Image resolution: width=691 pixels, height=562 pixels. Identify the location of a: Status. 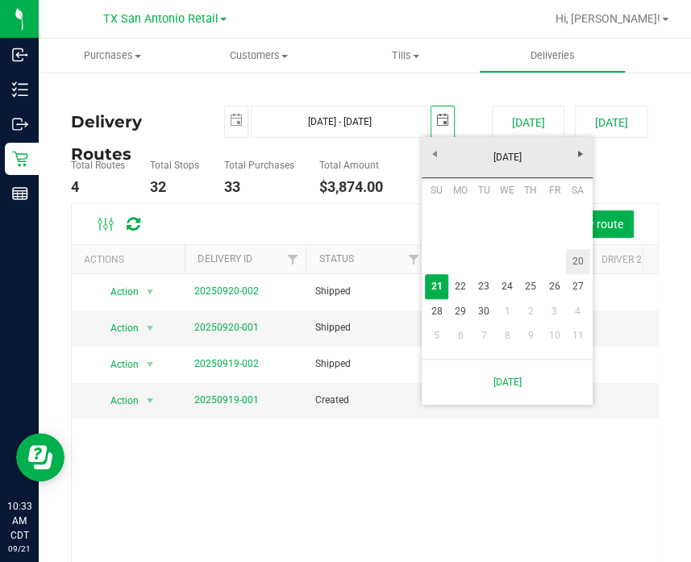
(335, 259).